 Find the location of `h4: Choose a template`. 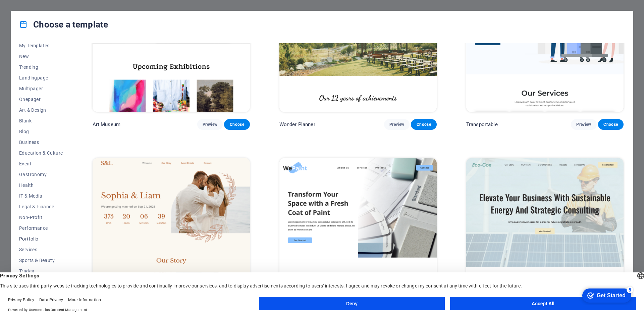

h4: Choose a template is located at coordinates (63, 24).